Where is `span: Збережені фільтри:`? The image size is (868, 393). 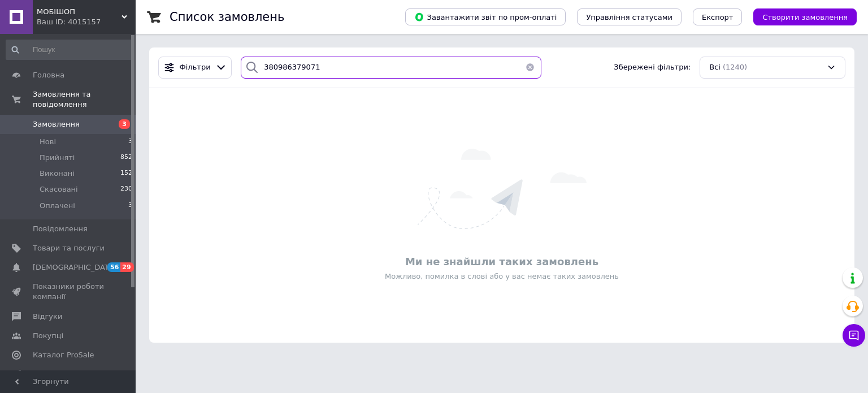 span: Збережені фільтри: is located at coordinates (652, 67).